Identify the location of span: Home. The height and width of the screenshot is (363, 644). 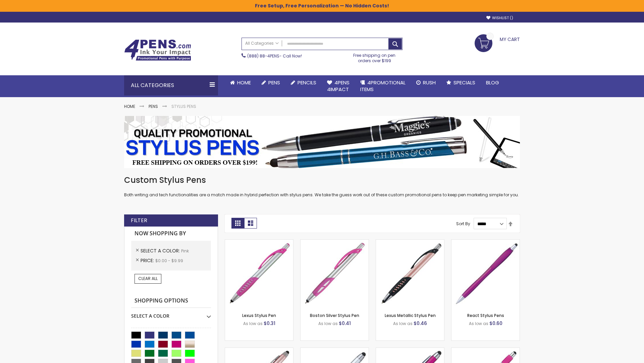
(244, 82).